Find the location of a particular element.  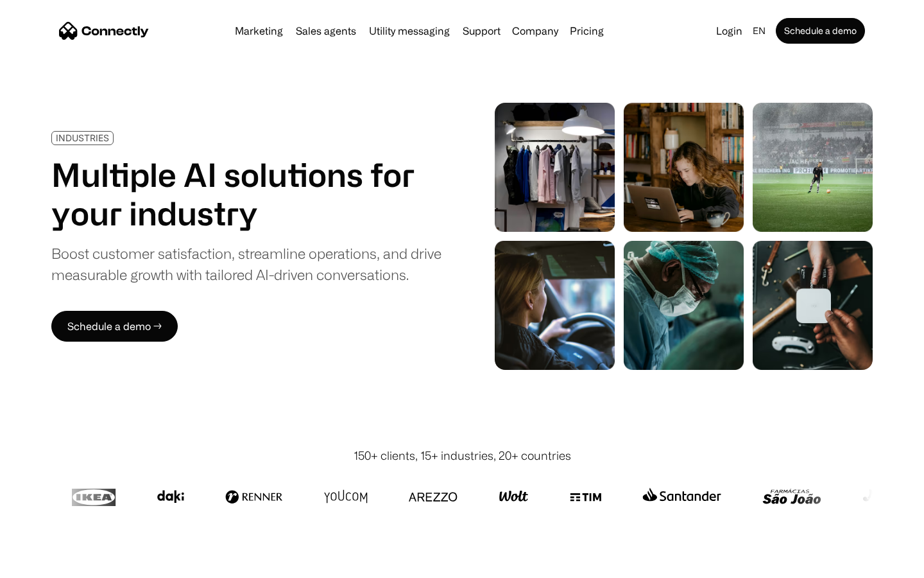

a: Pricing is located at coordinates (586, 31).